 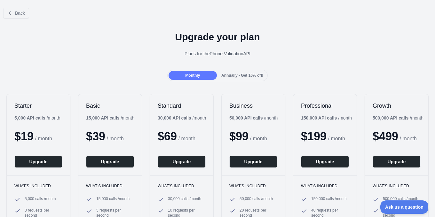 What do you see at coordinates (239, 136) in the screenshot?
I see `span: $ 99` at bounding box center [239, 136].